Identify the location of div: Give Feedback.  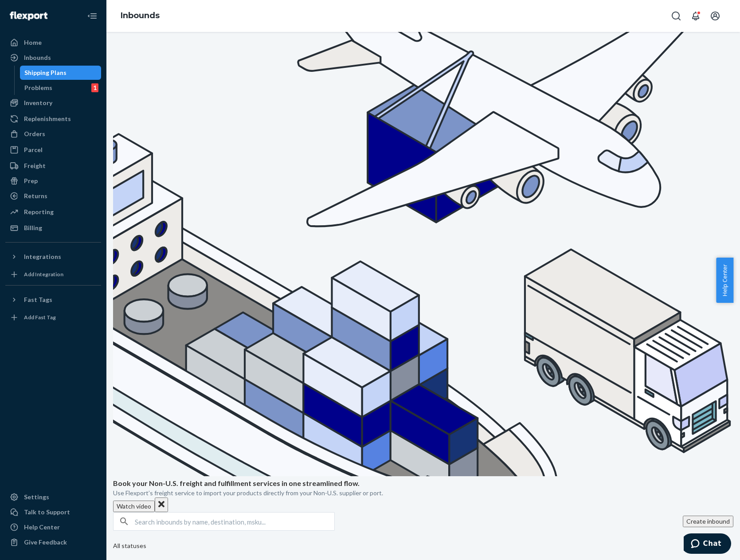
(45, 542).